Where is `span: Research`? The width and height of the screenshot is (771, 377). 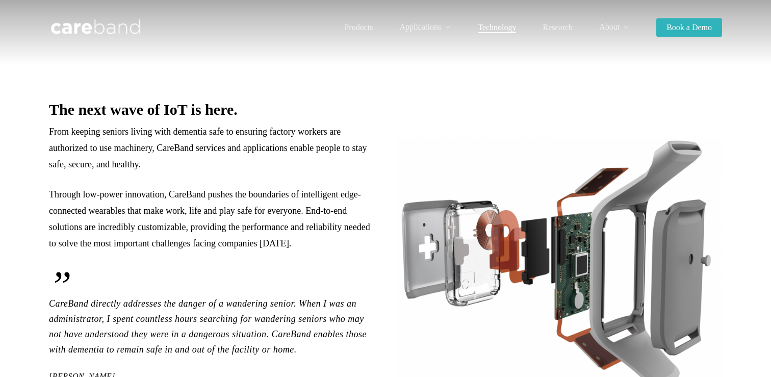
span: Research is located at coordinates (557, 27).